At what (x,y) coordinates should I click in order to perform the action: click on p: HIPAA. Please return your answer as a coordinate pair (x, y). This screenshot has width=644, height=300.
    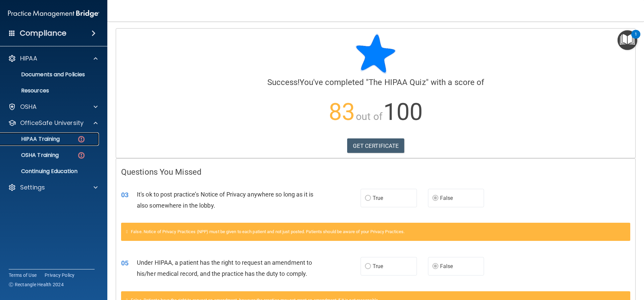
    Looking at the image, I should click on (28, 58).